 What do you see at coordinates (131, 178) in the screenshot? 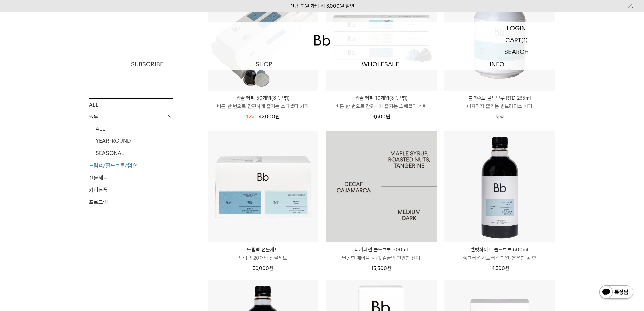
I see `a: 선물세트` at bounding box center [131, 178].